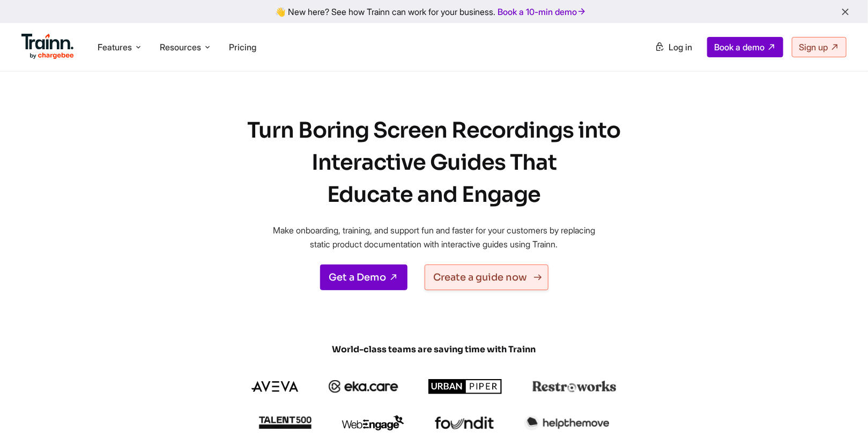  Describe the element at coordinates (486, 277) in the screenshot. I see `a: Create a guide now` at that location.